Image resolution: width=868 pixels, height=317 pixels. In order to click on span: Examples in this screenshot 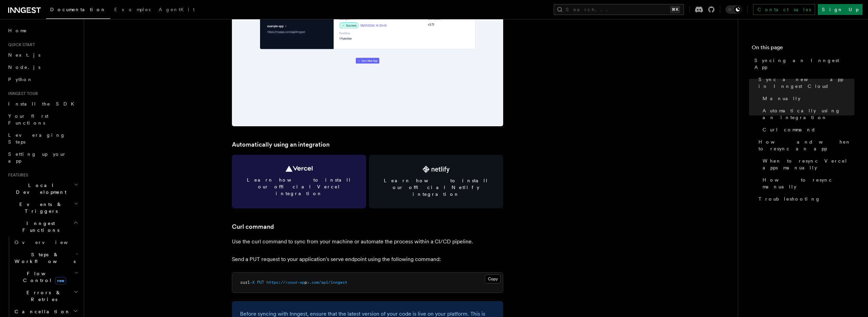, I will do `click(133, 10)`.